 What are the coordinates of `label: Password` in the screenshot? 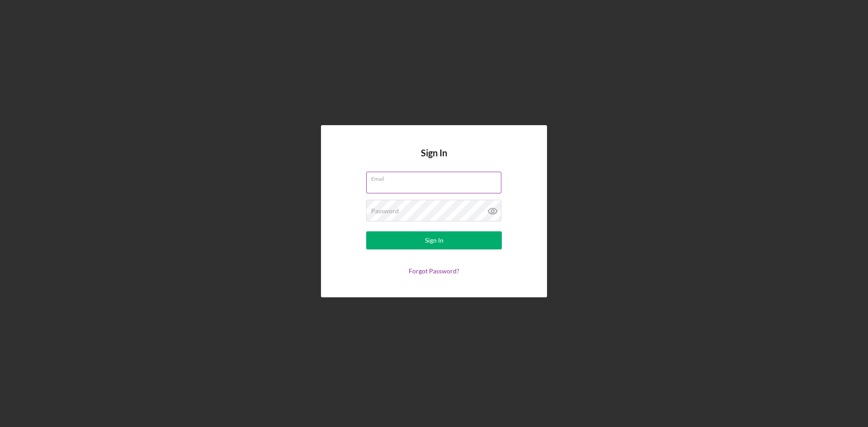 It's located at (385, 212).